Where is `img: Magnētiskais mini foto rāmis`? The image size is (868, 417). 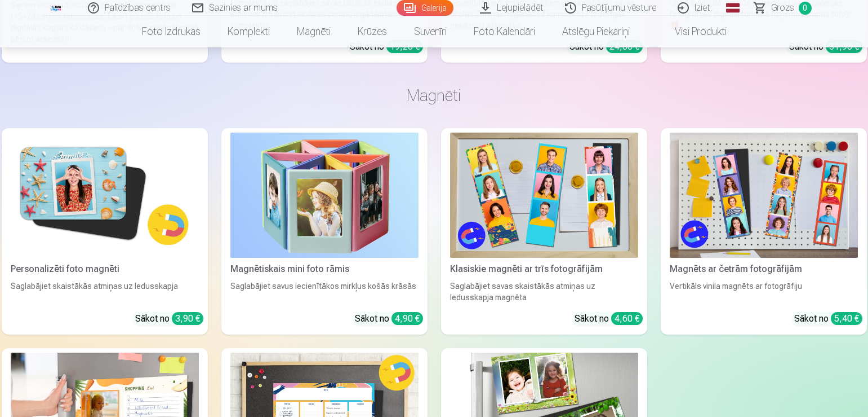 img: Magnētiskais mini foto rāmis is located at coordinates (325, 195).